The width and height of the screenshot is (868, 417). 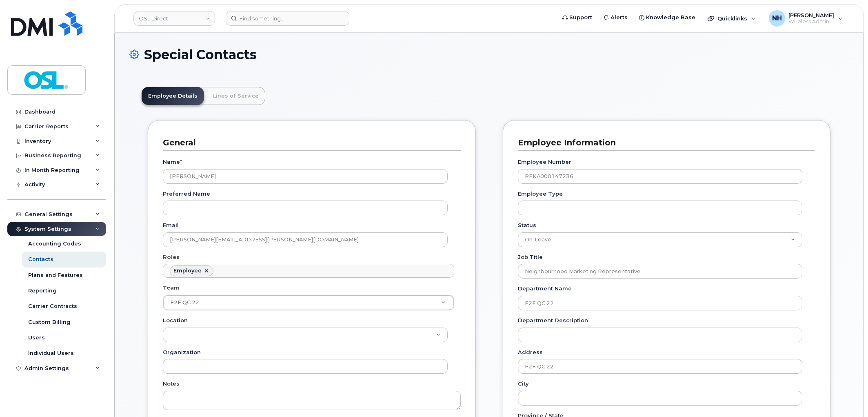 I want to click on div: Employee, so click(x=187, y=271).